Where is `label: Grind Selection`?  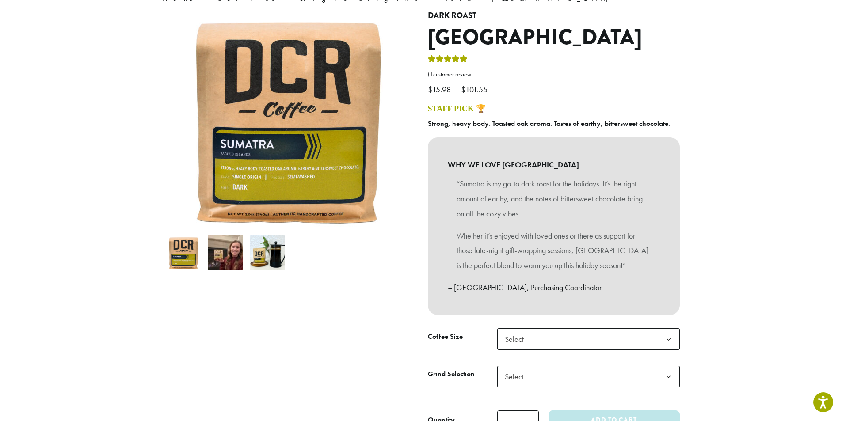
label: Grind Selection is located at coordinates (462, 374).